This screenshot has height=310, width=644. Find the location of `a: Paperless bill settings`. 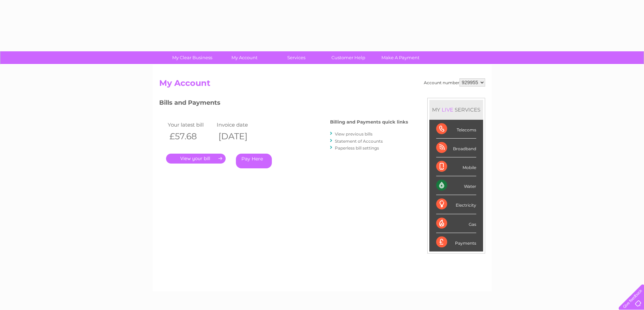

a: Paperless bill settings is located at coordinates (356, 147).